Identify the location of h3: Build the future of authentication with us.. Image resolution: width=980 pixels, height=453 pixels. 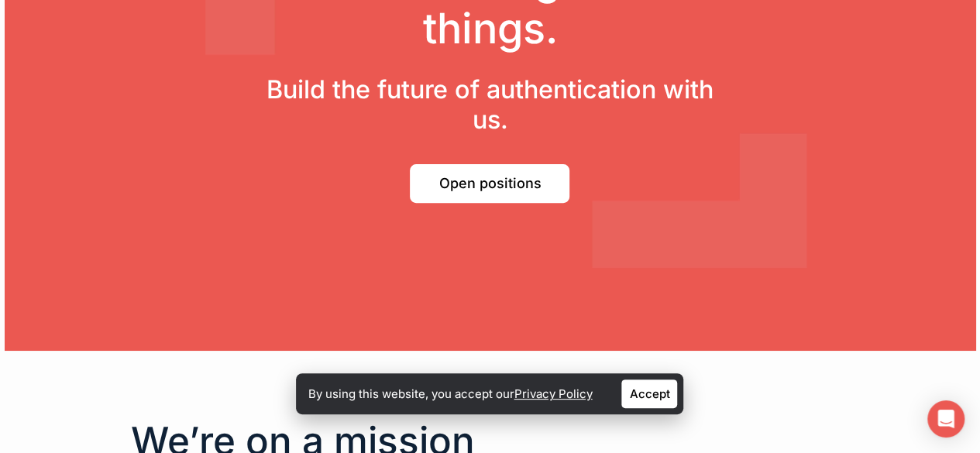
(490, 105).